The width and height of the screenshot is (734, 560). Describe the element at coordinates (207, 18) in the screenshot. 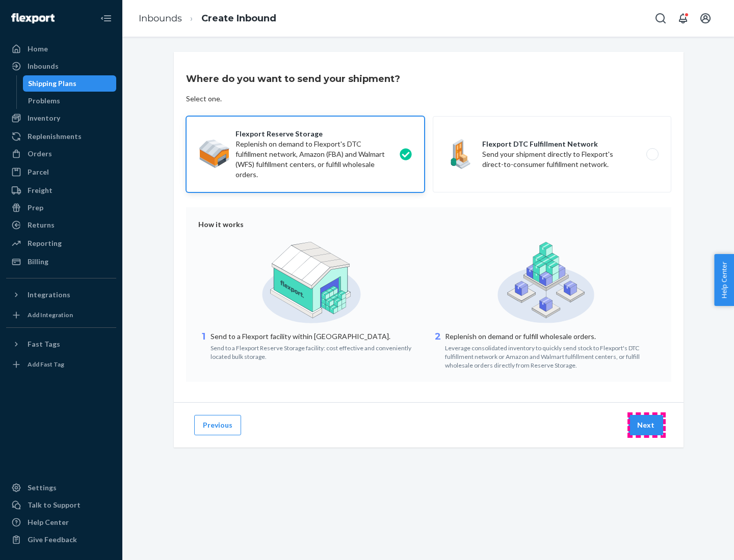

I see `ol: breadcrumbs` at that location.